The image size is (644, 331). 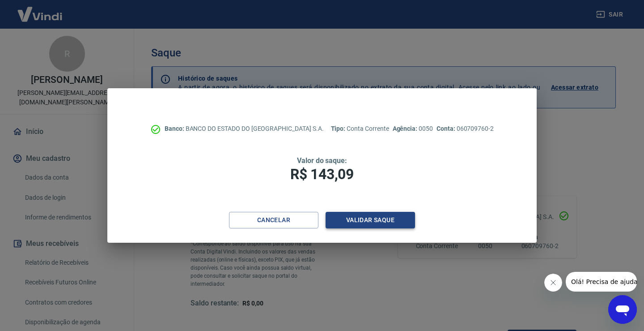 What do you see at coordinates (446, 128) in the screenshot?
I see `span: Conta:` at bounding box center [446, 128].